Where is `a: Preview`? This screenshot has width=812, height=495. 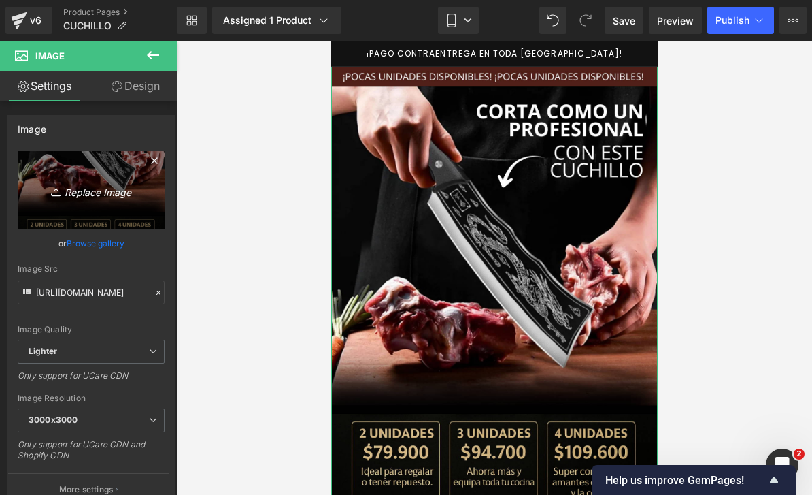
a: Preview is located at coordinates (676, 20).